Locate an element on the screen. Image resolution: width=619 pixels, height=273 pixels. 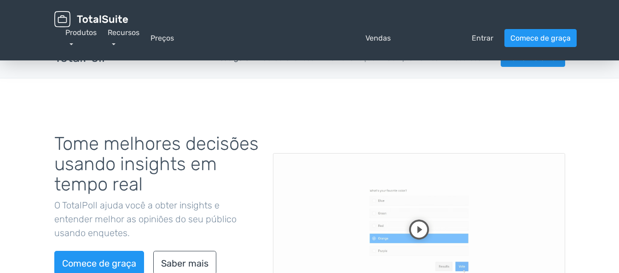
font: Complementos is located at coordinates (413, 58).